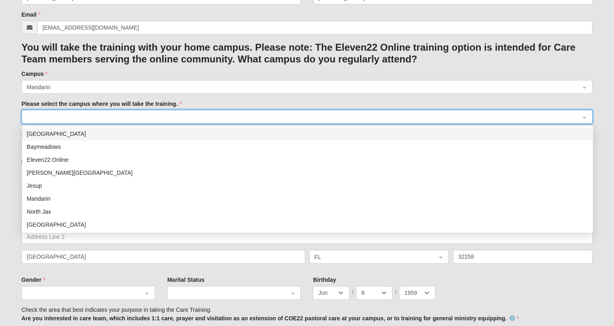 The image size is (614, 326). I want to click on label: Gender, so click(33, 280).